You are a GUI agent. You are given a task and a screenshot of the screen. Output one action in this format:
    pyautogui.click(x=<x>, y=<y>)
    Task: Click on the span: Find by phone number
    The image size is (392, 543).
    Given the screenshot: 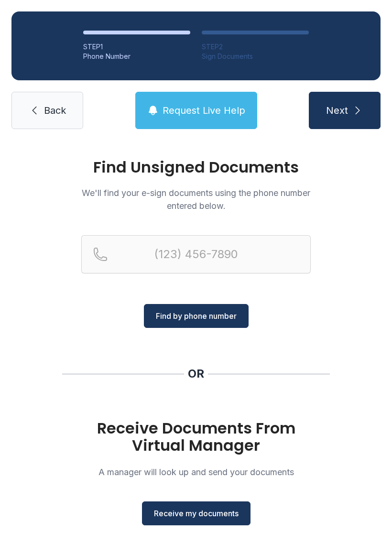 What is the action you would take?
    pyautogui.click(x=196, y=316)
    